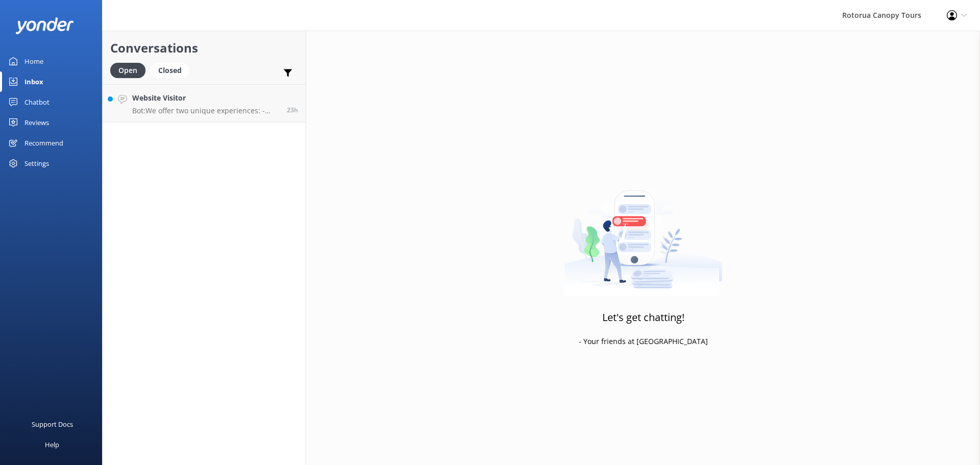 The width and height of the screenshot is (980, 465). I want to click on h2: Conversations, so click(204, 48).